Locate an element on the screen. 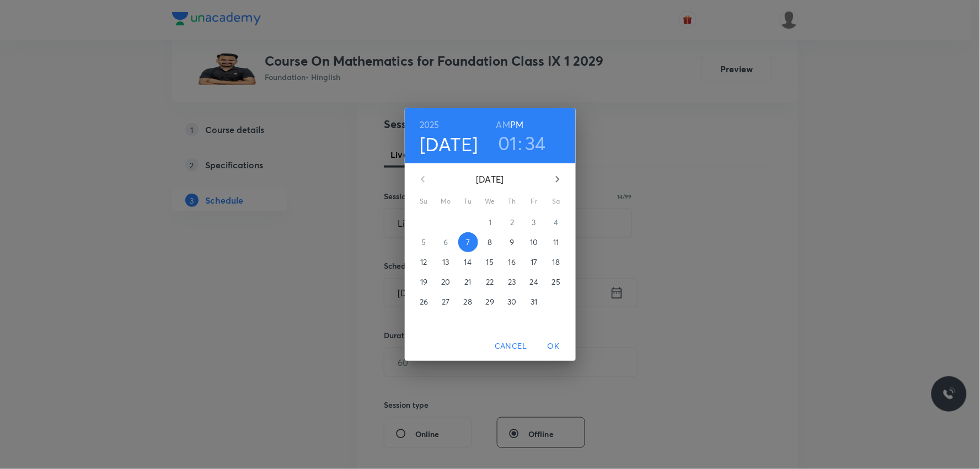 The image size is (980, 469). span: OK is located at coordinates (554, 346).